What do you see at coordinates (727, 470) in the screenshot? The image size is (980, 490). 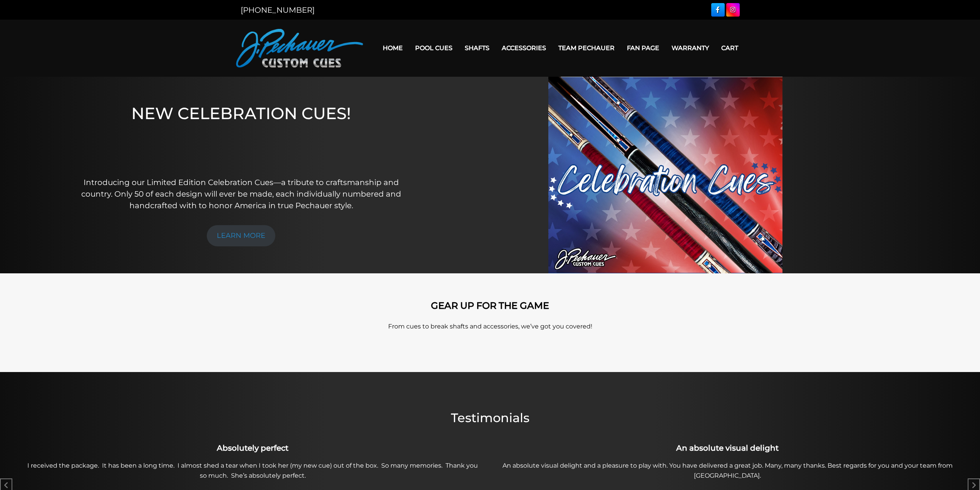 I see `p: An absolute visual delight and a pleasure to play with. You have delivered a great job. Many, man...` at bounding box center [727, 470].